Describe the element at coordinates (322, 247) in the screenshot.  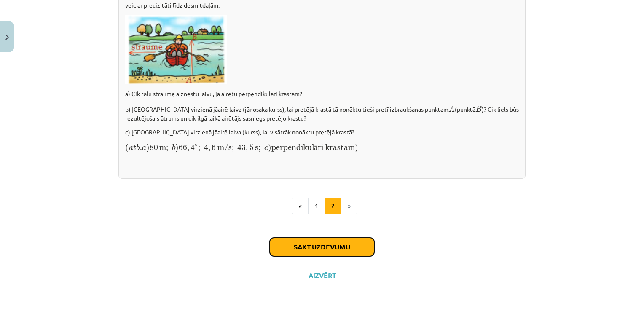
I see `button: Sākt uzdevumu` at that location.